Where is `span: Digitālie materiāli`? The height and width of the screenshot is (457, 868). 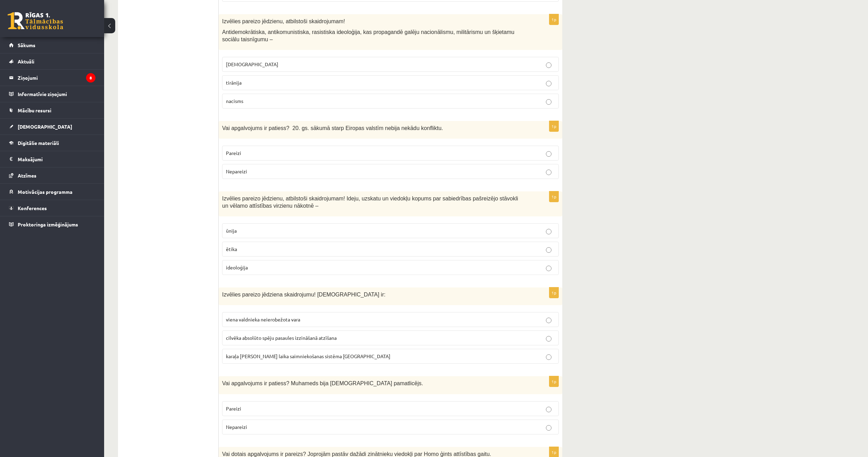 span: Digitālie materiāli is located at coordinates (38, 143).